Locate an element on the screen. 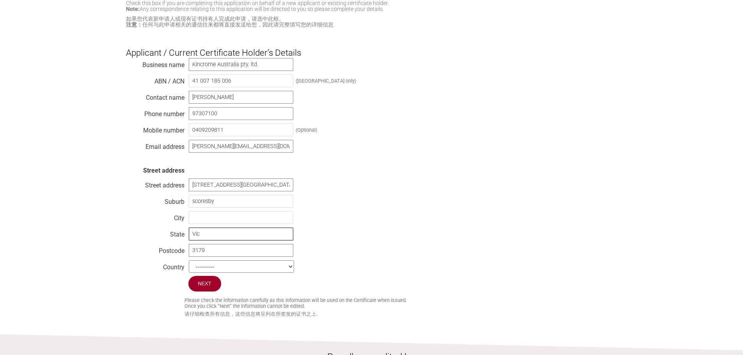 The width and height of the screenshot is (743, 355). div: Contact name is located at coordinates (155, 96).